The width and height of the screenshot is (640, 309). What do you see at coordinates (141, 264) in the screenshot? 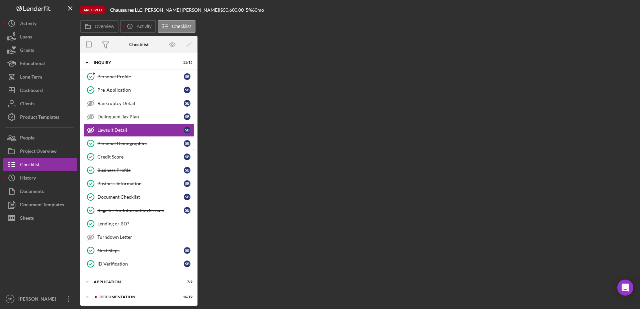
I see `div: ID Verification` at bounding box center [141, 264].